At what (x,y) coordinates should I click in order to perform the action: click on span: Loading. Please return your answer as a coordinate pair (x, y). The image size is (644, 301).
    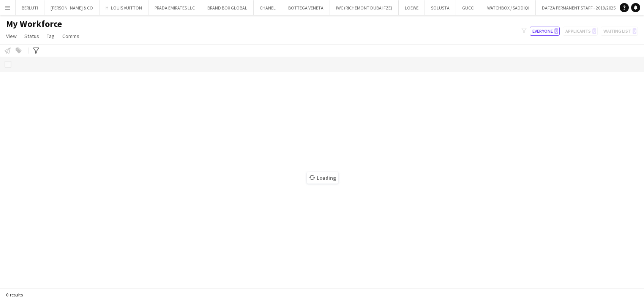
    Looking at the image, I should click on (323, 178).